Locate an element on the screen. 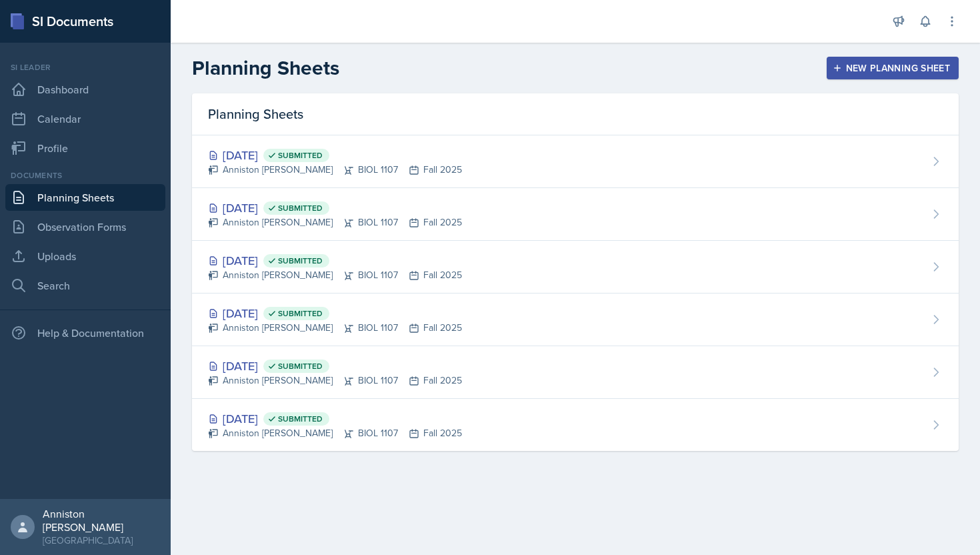 Image resolution: width=980 pixels, height=555 pixels. div: New Planning Sheet is located at coordinates (893, 68).